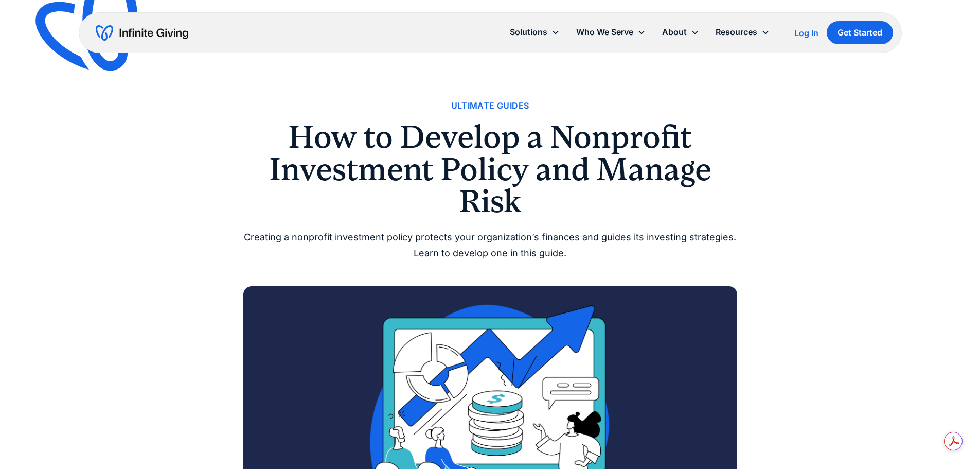 This screenshot has height=469, width=980. Describe the element at coordinates (490, 106) in the screenshot. I see `a: Ultimate Guides` at that location.